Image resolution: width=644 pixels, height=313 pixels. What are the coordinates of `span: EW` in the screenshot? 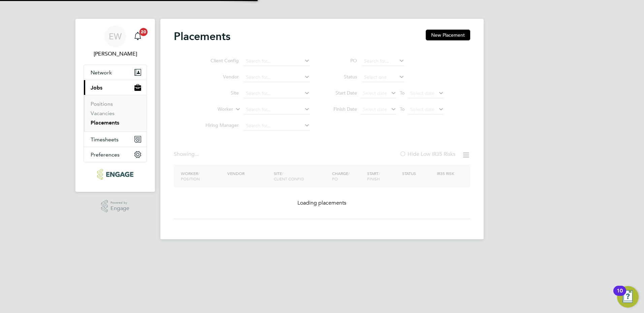 It's located at (115, 36).